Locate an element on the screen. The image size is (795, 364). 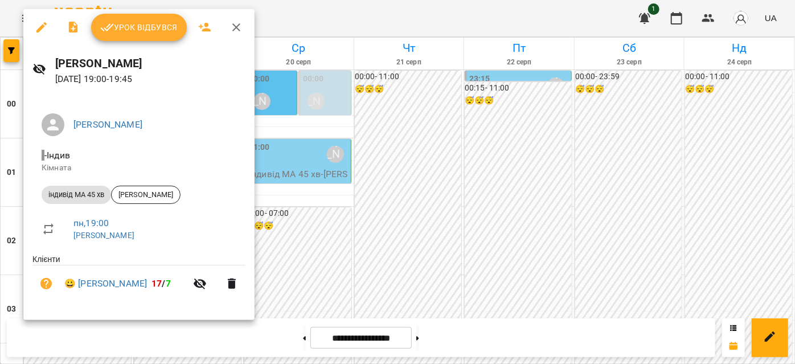
a: пн , 19:00 is located at coordinates (91, 223).